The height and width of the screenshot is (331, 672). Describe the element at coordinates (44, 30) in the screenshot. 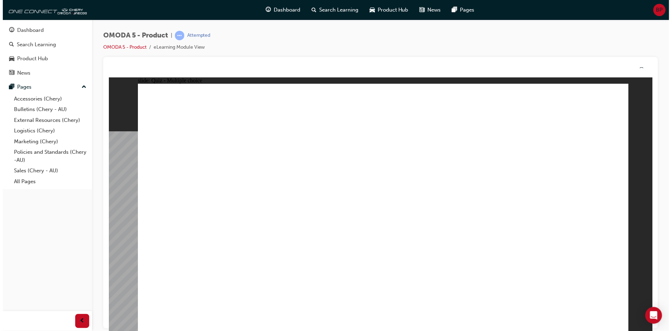

I see `a: Dashboard` at that location.